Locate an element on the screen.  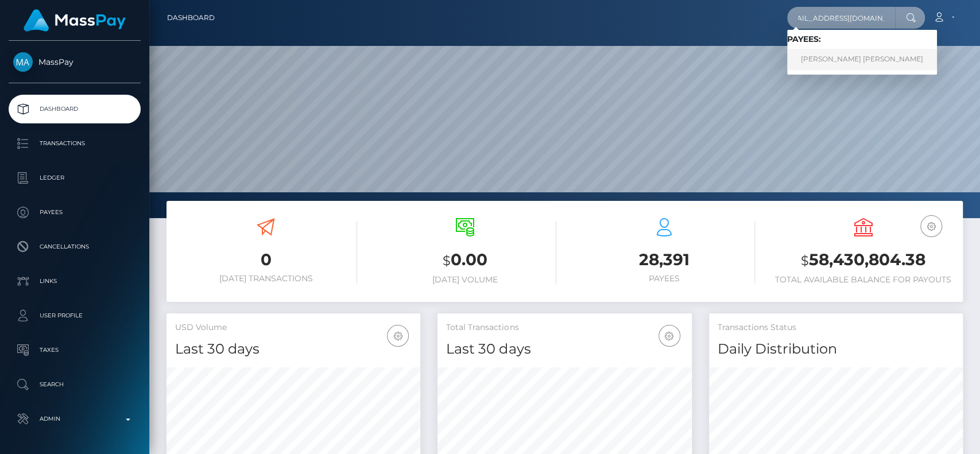
p: Payees is located at coordinates (75, 212).